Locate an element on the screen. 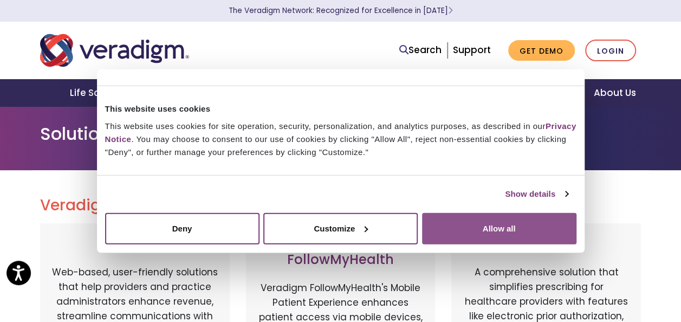 This screenshot has width=681, height=322. div: This website uses cookies is located at coordinates (341, 109).